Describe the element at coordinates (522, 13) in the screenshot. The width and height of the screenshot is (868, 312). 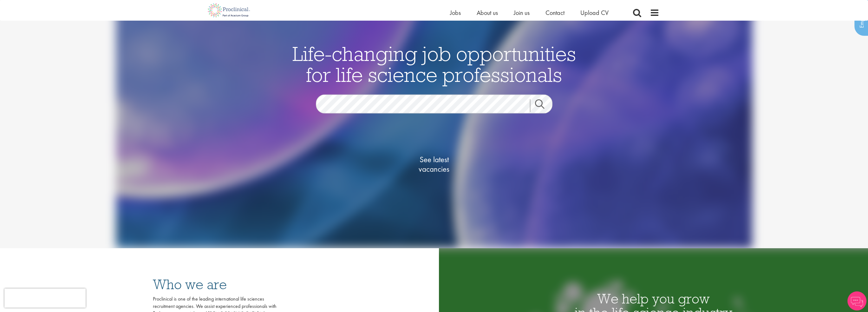
I see `span: Join us` at that location.